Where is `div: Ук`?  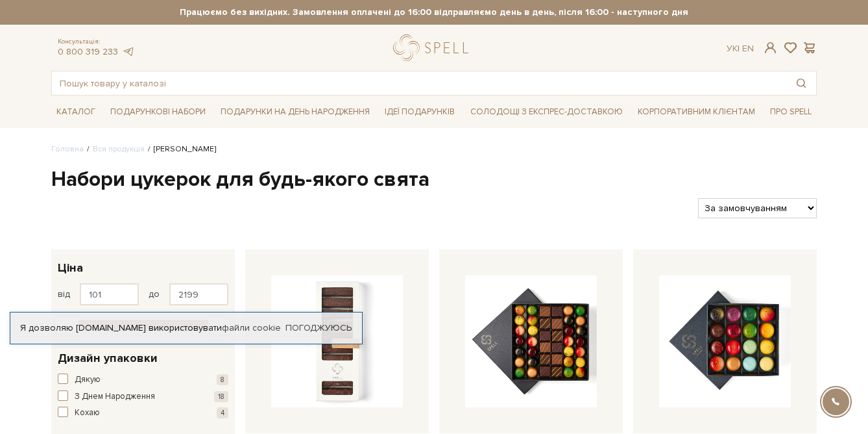 div: Ук is located at coordinates (740, 49).